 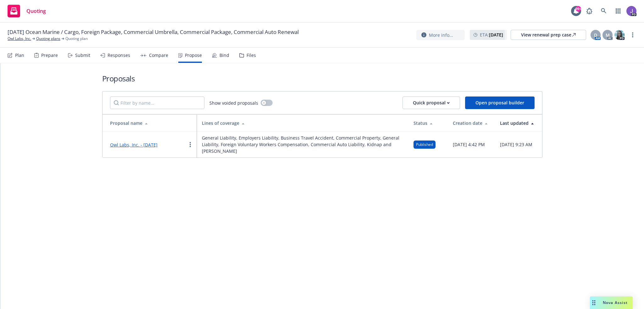 I want to click on div: View renewal prep case, so click(x=548, y=35).